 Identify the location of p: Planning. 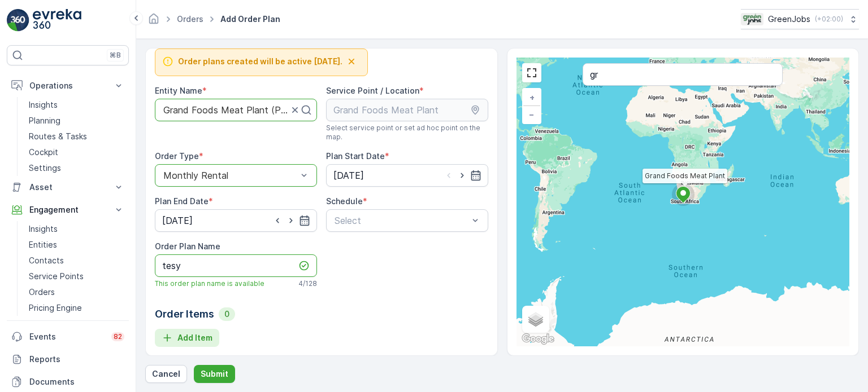
(45, 120).